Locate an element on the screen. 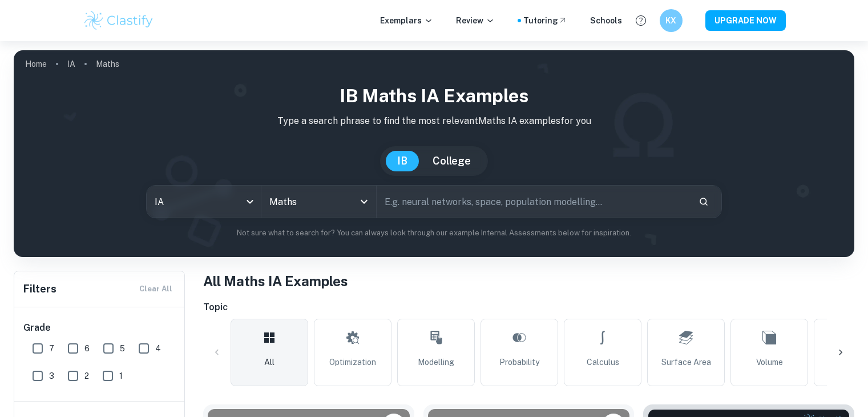  span: 1 is located at coordinates (121, 376).